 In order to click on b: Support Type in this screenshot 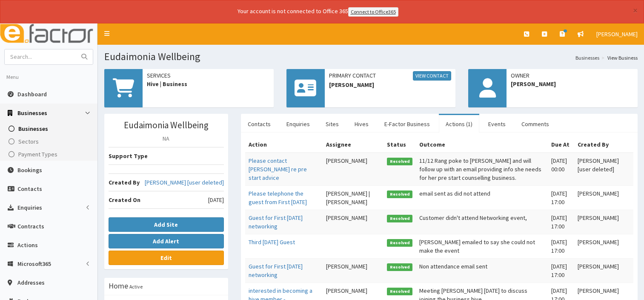, I will do `click(128, 156)`.